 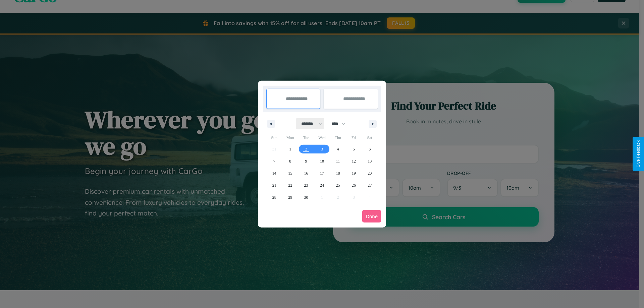 I want to click on button: 19, so click(x=354, y=173).